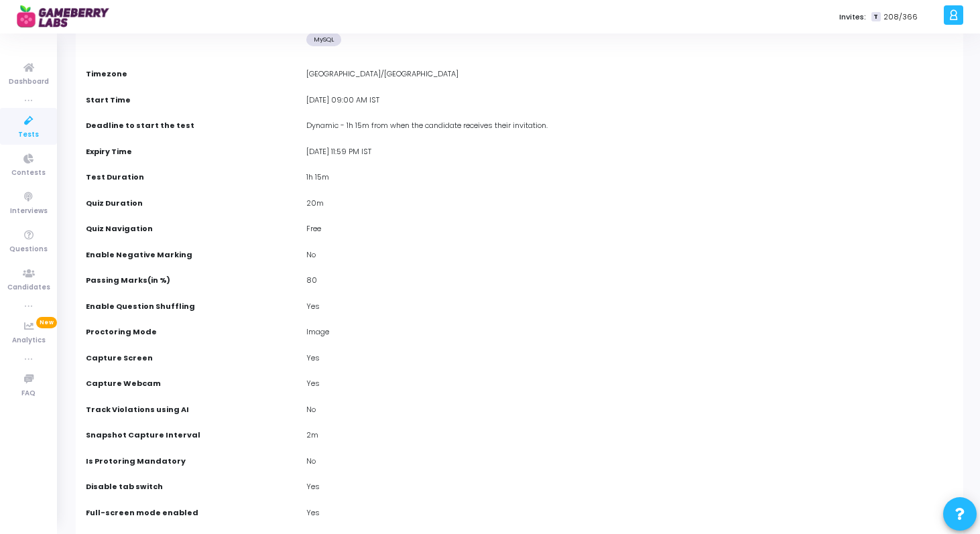 The width and height of the screenshot is (980, 534). Describe the element at coordinates (28, 249) in the screenshot. I see `span: Questions` at that location.